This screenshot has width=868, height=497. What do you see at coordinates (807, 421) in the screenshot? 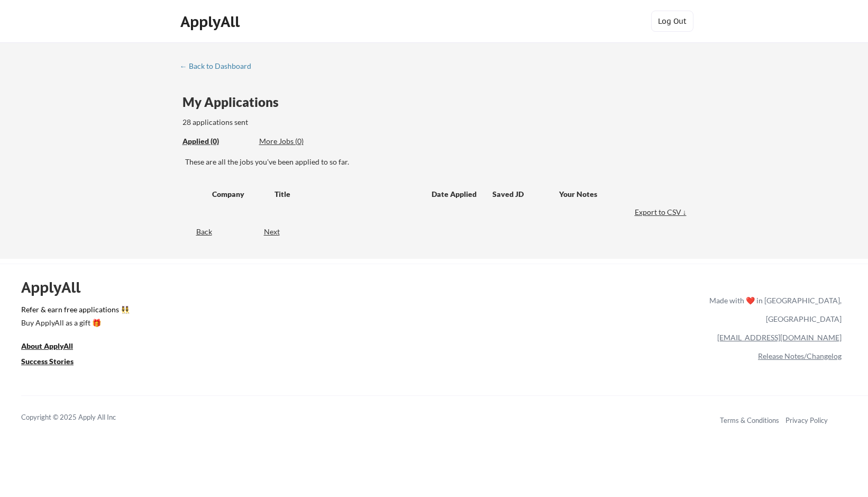
I see `a: Privacy Policy` at bounding box center [807, 421].